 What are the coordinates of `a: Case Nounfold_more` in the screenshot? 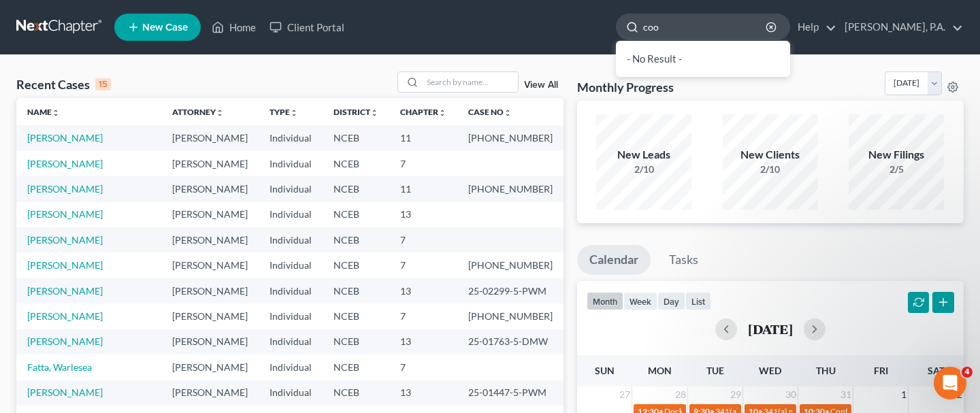 It's located at (490, 112).